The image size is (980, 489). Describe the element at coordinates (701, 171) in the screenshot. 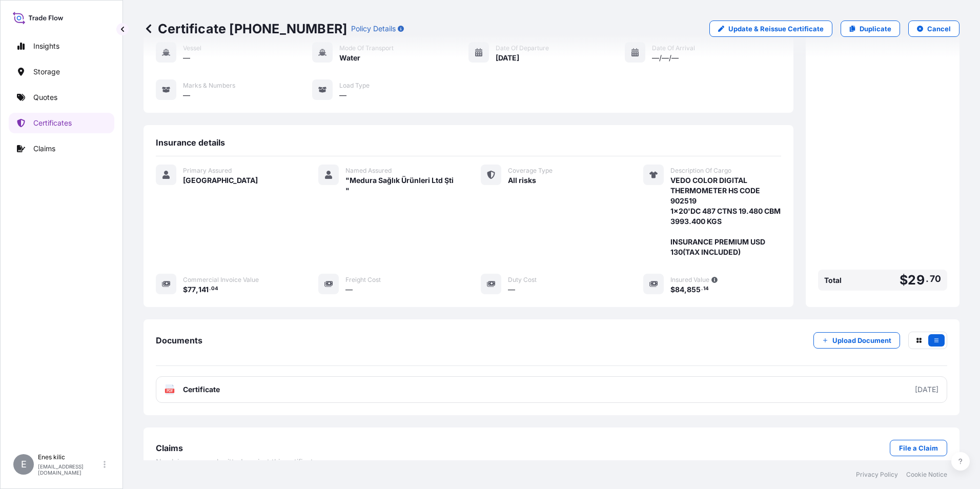

I see `span: Description Of Cargo` at that location.